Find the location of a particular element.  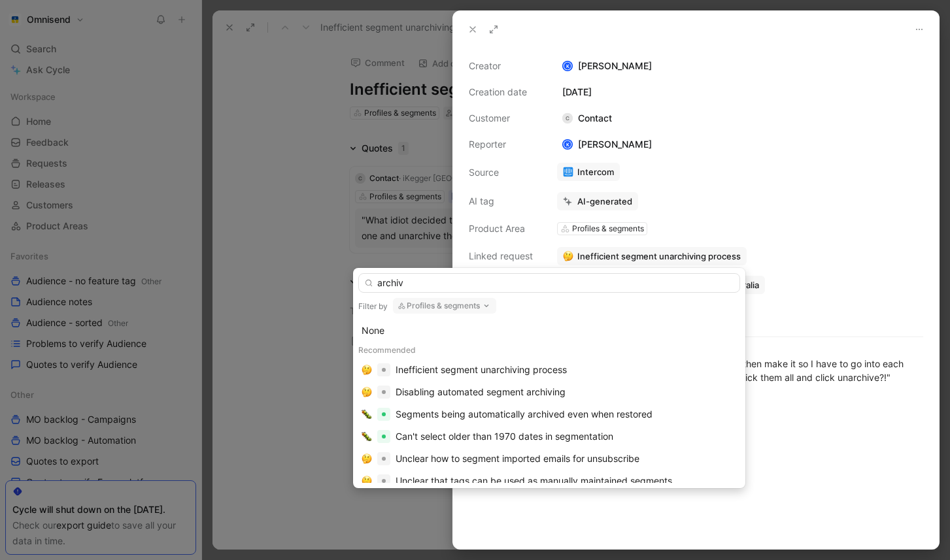

div: Recommended is located at coordinates (549, 351).